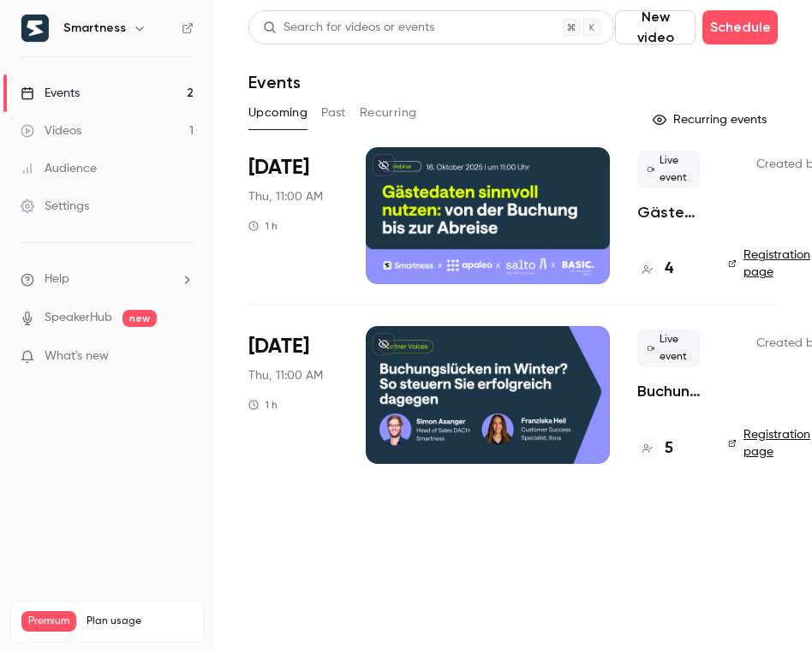 Image resolution: width=812 pixels, height=653 pixels. Describe the element at coordinates (59, 169) in the screenshot. I see `div: Audience` at that location.